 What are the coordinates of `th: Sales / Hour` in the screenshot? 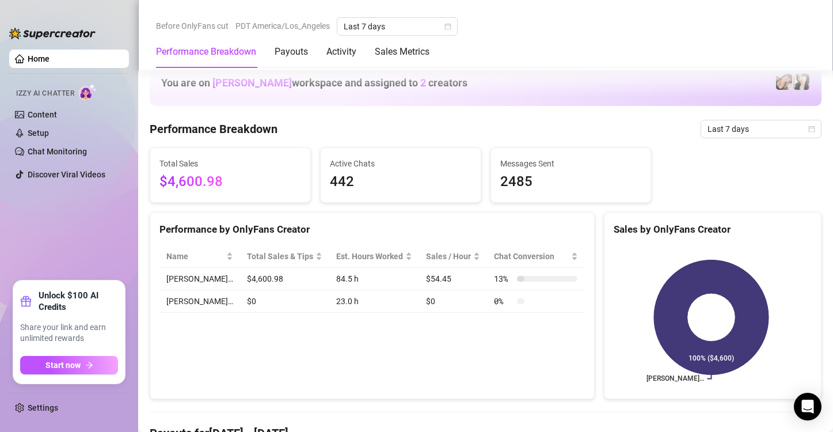 It's located at (453, 256).